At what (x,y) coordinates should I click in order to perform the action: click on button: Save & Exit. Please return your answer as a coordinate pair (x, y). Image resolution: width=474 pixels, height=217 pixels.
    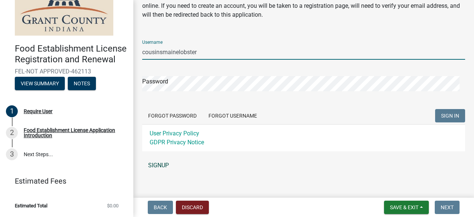
    Looking at the image, I should click on (406, 207).